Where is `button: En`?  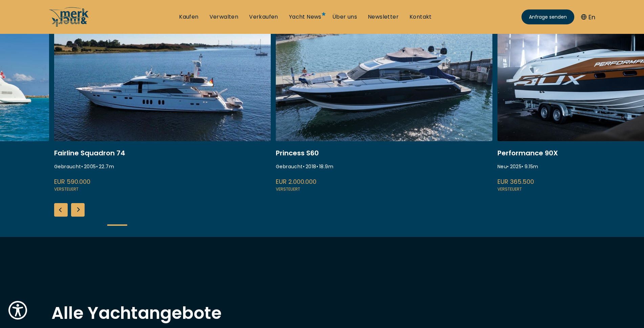 button: En is located at coordinates (588, 17).